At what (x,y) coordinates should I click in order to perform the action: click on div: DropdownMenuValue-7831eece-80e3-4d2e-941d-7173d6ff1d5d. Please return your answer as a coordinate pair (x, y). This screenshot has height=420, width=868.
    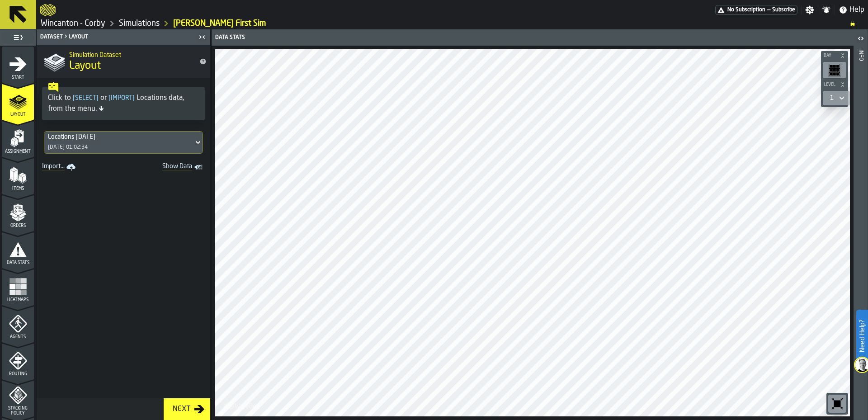
    Looking at the image, I should click on (119, 137).